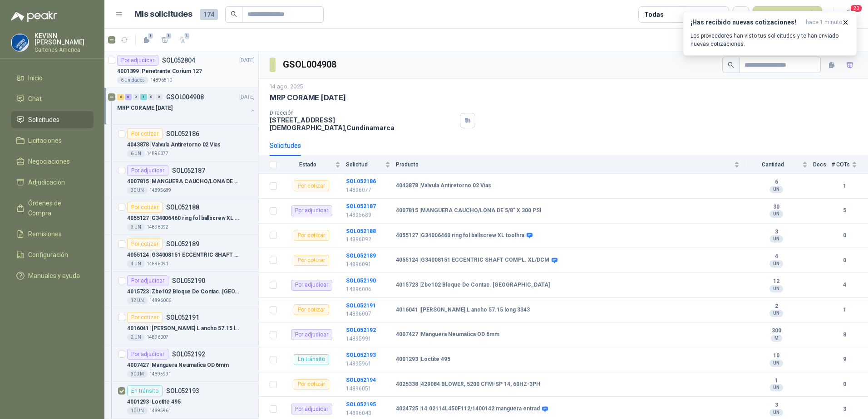  Describe the element at coordinates (48, 255) in the screenshot. I see `span: Configuración` at that location.